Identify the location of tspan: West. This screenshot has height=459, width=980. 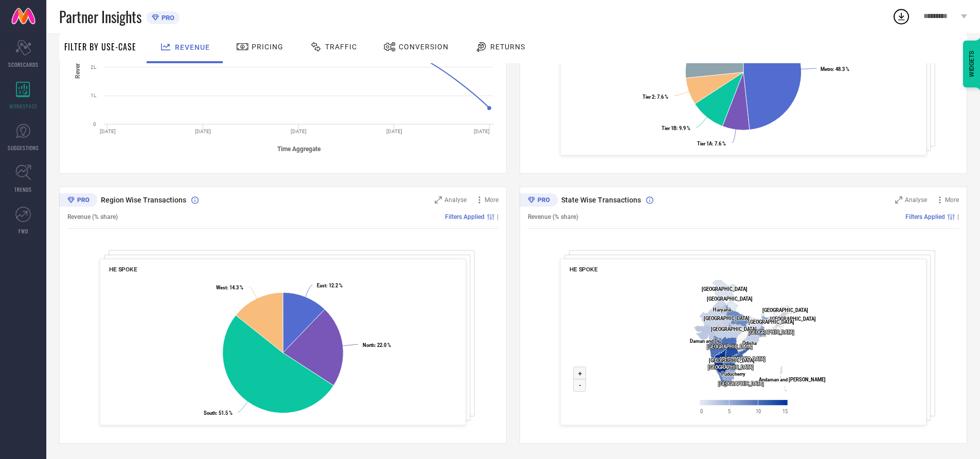
(221, 288).